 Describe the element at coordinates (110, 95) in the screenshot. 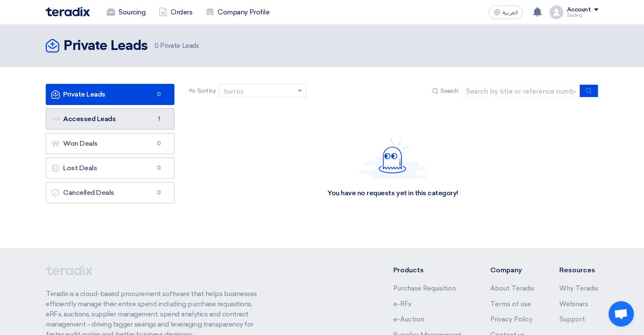

I see `a: Private Leads0` at that location.